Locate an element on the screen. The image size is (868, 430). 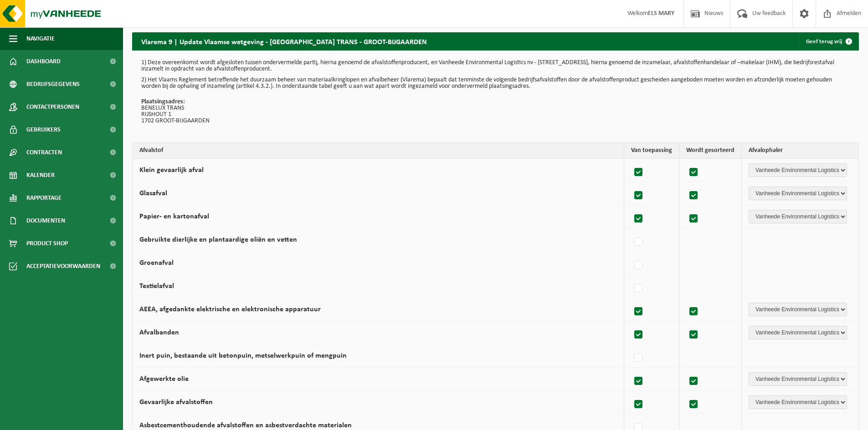
label: Gebruikte dierlijke en plantaardige oliën en vetten is located at coordinates (218, 240).